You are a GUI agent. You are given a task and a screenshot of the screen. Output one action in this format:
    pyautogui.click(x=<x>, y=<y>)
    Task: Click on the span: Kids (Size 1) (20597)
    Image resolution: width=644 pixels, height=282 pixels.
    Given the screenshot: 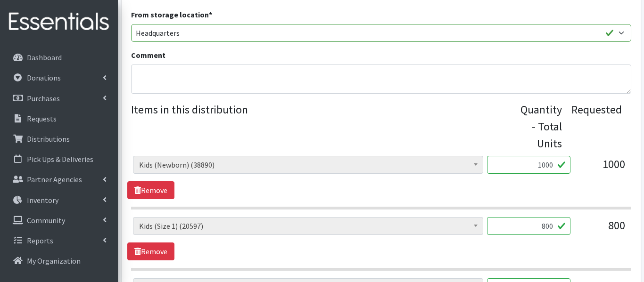 What is the action you would take?
    pyautogui.click(x=308, y=226)
    